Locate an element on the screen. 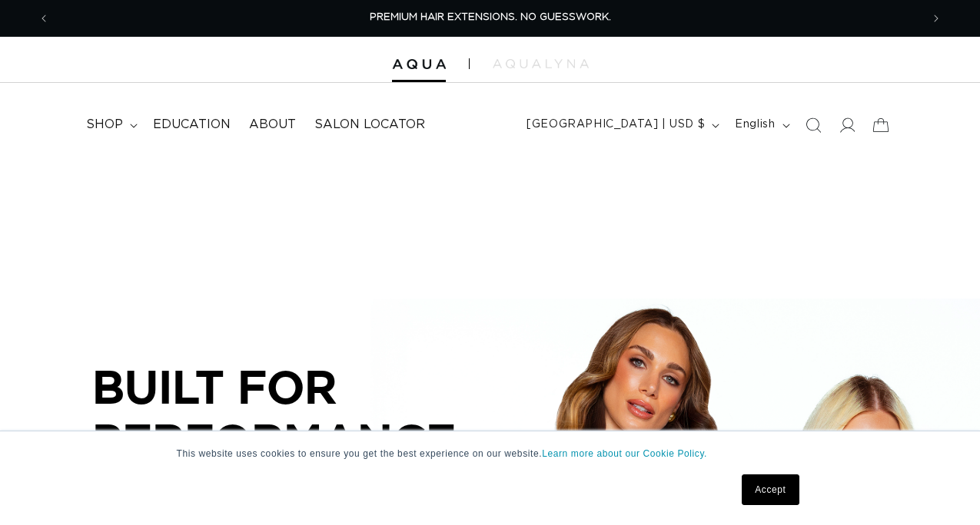 This screenshot has height=525, width=980. span: shop is located at coordinates (105, 124).